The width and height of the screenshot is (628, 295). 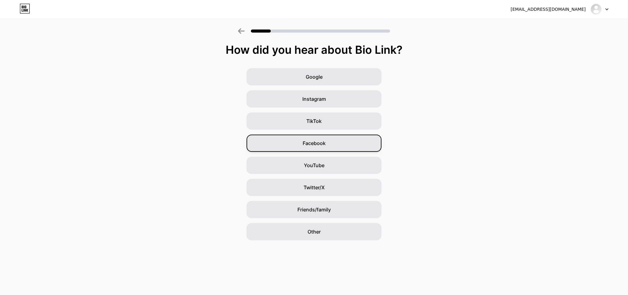 I want to click on span: Friends/family, so click(x=314, y=209).